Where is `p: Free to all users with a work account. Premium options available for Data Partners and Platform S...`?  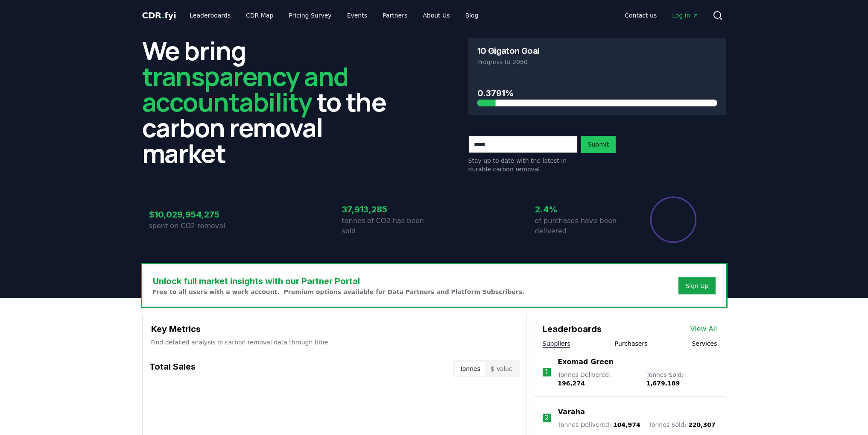
p: Free to all users with a work account. Premium options available for Data Partners and Platform S... is located at coordinates (339, 292).